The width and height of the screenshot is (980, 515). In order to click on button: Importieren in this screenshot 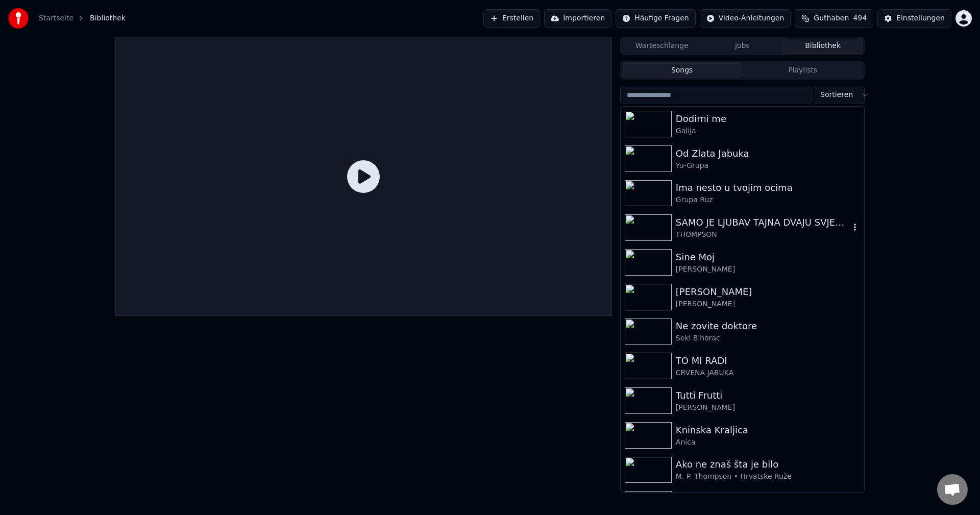, I will do `click(577, 18)`.